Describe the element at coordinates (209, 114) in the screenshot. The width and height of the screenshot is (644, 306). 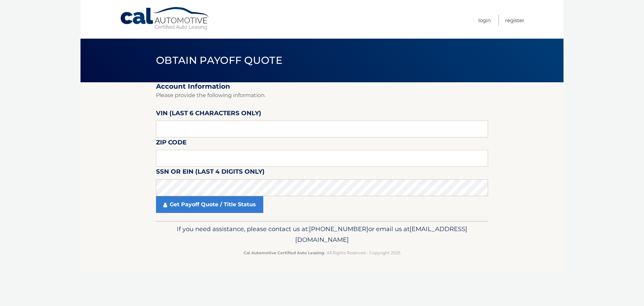
I see `label: VIN (last 6 characters only)` at that location.